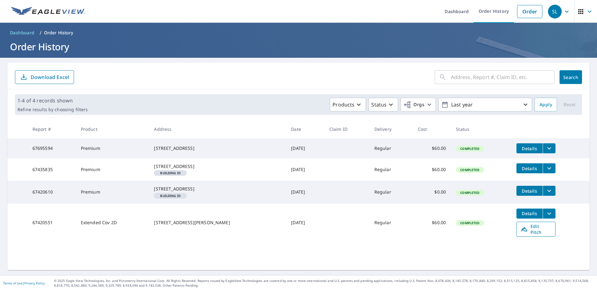 This screenshot has height=291, width=597. I want to click on button: detailsBtn-67695594, so click(530, 148).